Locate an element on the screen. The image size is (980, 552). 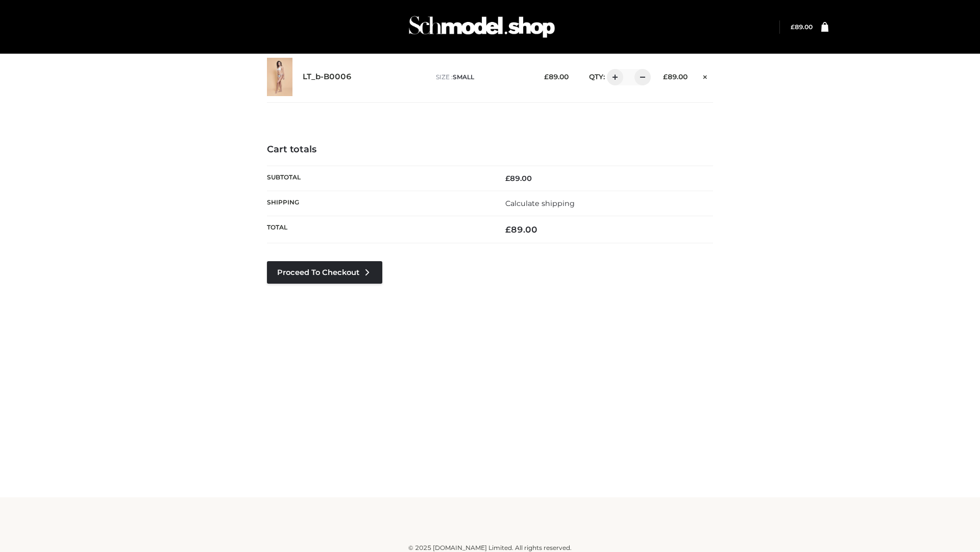
th: Total is located at coordinates (378, 229).